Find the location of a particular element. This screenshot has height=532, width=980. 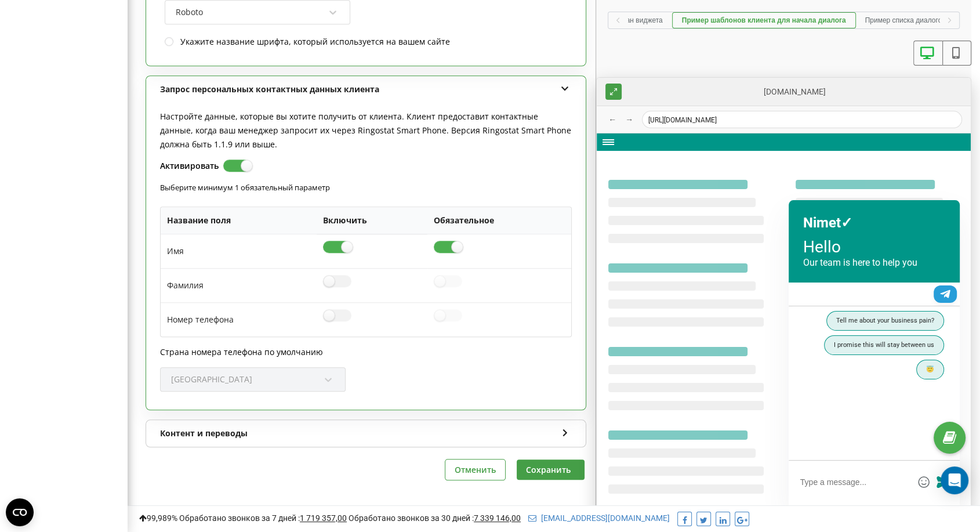

button: Open CMP widget is located at coordinates (20, 512).